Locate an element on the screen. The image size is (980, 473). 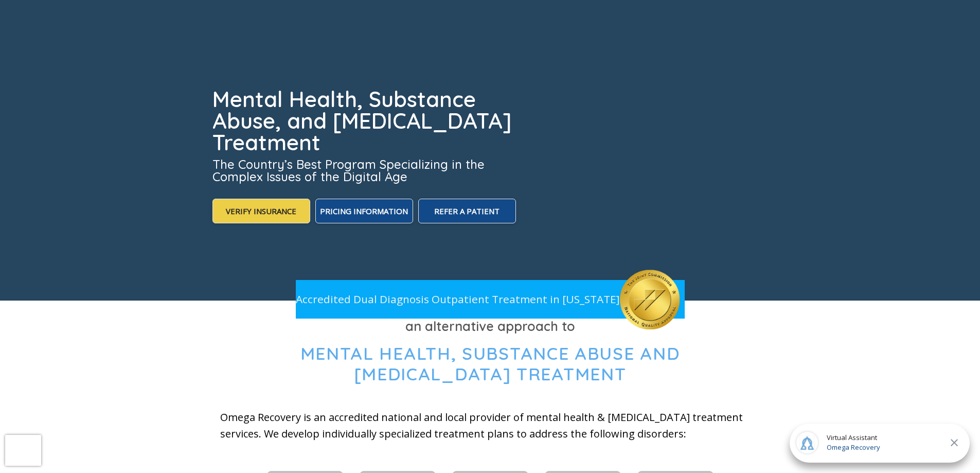
h3: an alternative approach to is located at coordinates (490, 326).